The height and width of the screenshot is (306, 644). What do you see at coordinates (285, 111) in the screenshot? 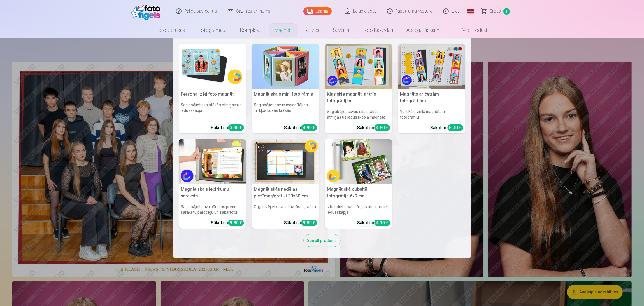
I see `h6: Saglabājiet savus iecienītākos mirkļus košās krāsās` at bounding box center [285, 111].